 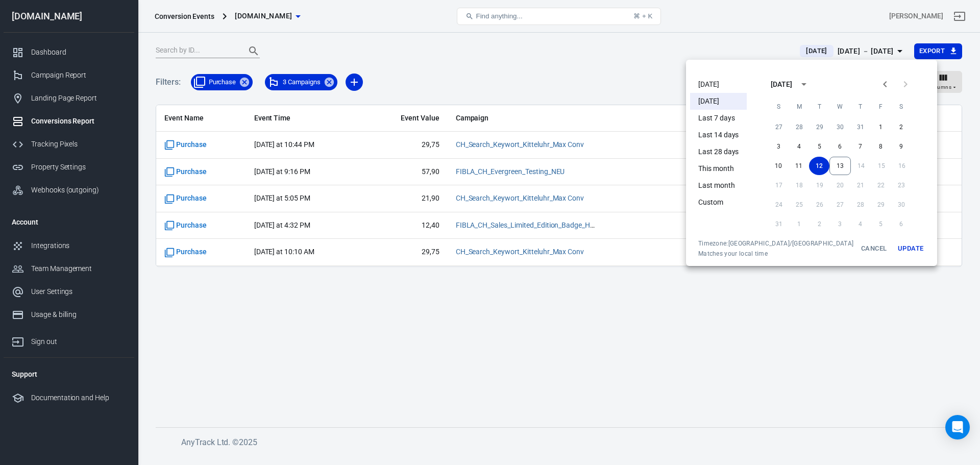 What do you see at coordinates (881, 107) in the screenshot?
I see `span: Friday` at bounding box center [881, 107].